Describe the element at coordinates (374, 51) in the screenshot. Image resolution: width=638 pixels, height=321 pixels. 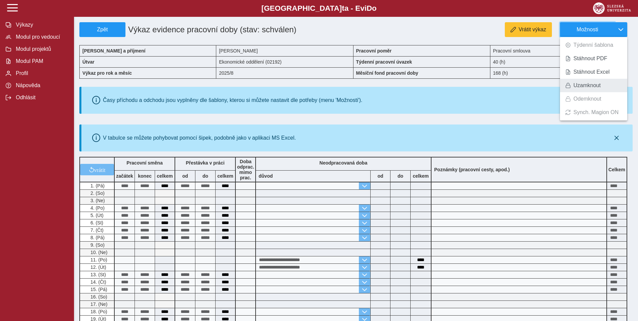
I see `b: Pracovní poměr` at that location.